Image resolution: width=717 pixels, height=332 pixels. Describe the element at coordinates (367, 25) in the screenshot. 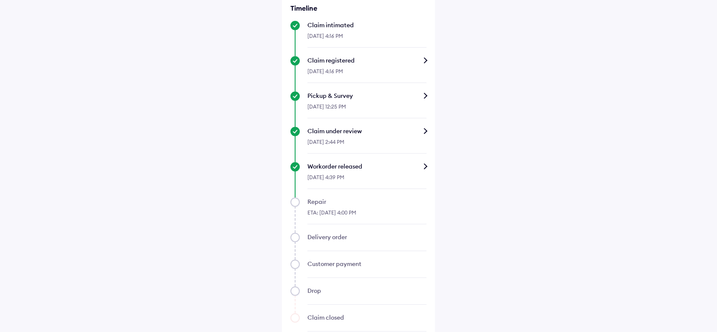

I see `div: Claim intimated` at that location.